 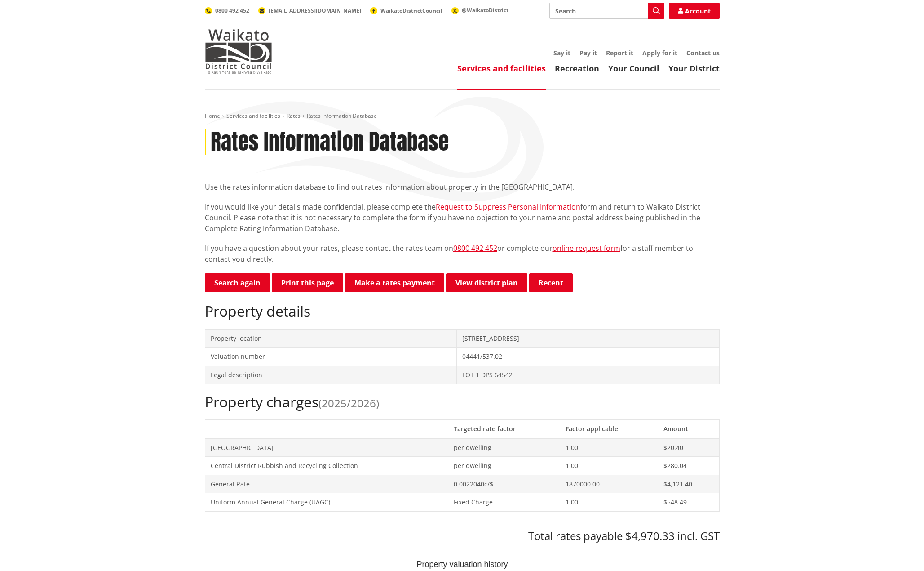 What do you see at coordinates (462, 218) in the screenshot?
I see `p: If you would like your details made confidential, please complete the form and return to Waikato ...` at bounding box center [462, 218].